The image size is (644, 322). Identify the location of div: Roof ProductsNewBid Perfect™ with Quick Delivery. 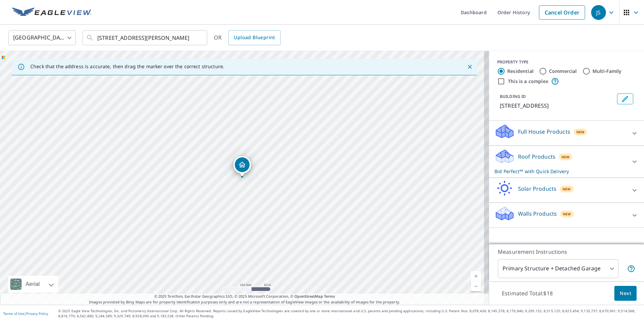
(567, 161).